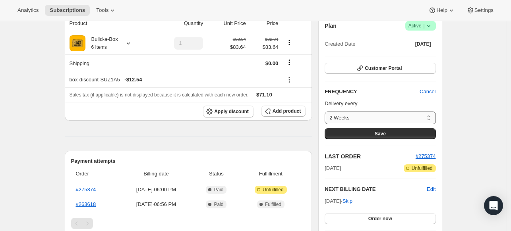  Describe the element at coordinates (67, 10) in the screenshot. I see `button: Subscriptions` at that location.